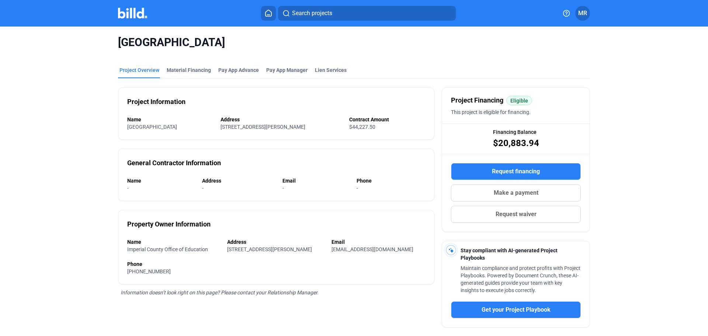 The height and width of the screenshot is (336, 708). I want to click on span: This project is eligible for financing., so click(491, 112).